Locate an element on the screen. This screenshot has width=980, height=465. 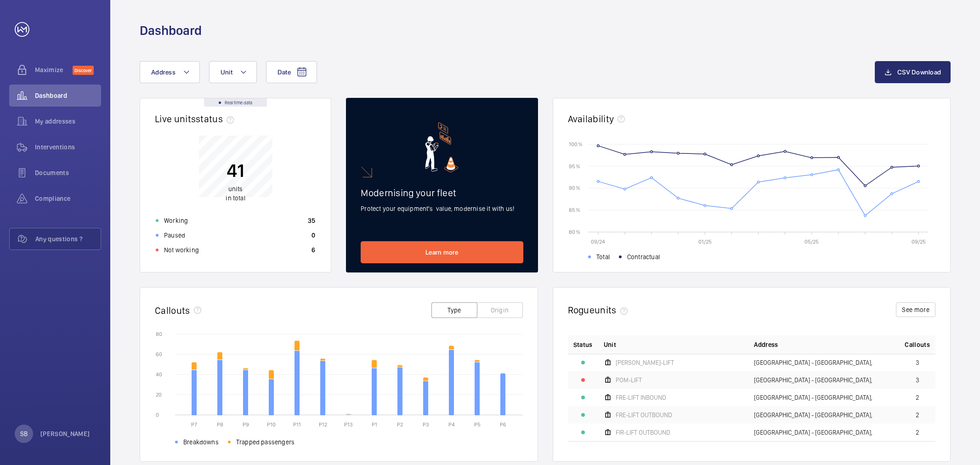
text: 95 % is located at coordinates (574, 166).